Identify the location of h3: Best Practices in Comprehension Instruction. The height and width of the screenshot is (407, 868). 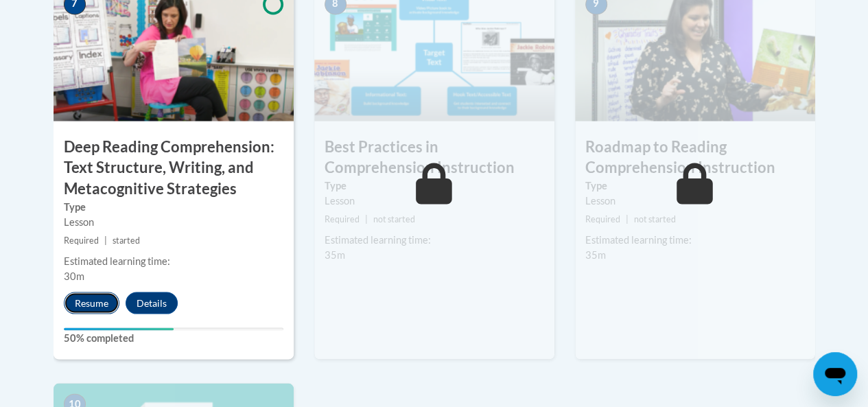
(434, 157).